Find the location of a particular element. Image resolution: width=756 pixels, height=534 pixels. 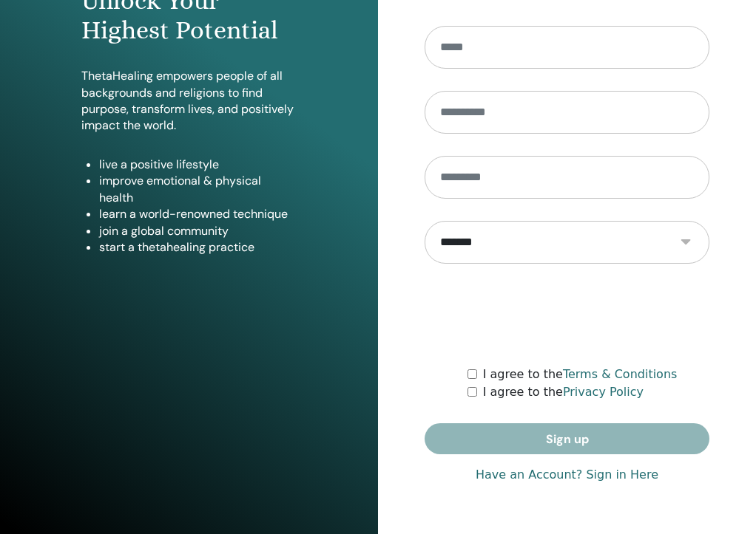

p: ThetaHealing empowers people of all backgrounds and religions to find purpose, transform lives, a... is located at coordinates (188, 101).